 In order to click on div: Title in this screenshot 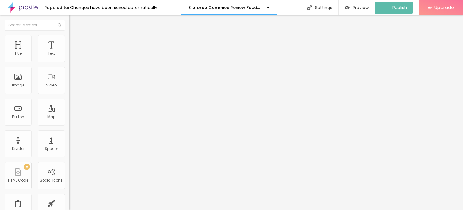, I will do `click(18, 53)`.